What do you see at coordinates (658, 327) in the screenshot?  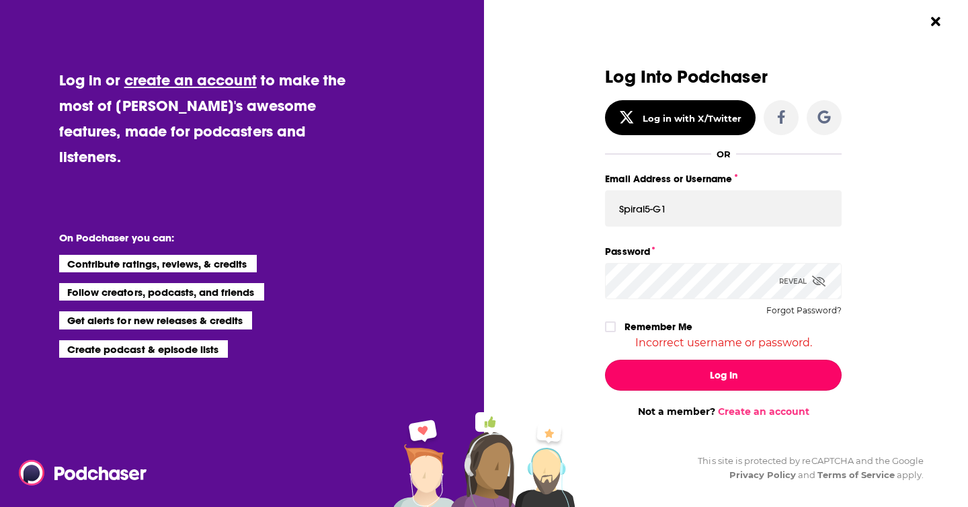 I see `label: Remember Me` at bounding box center [658, 327].